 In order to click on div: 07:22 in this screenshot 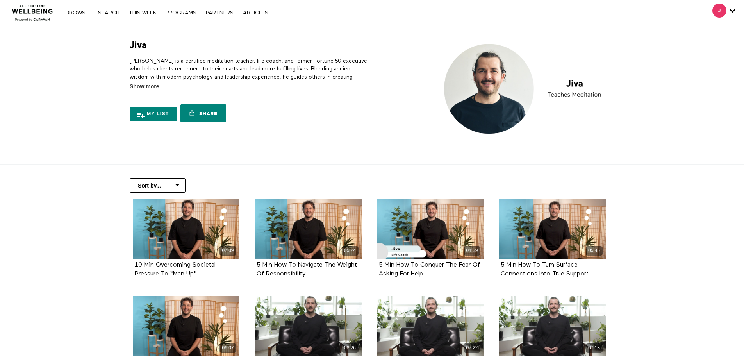, I will do `click(472, 347)`.